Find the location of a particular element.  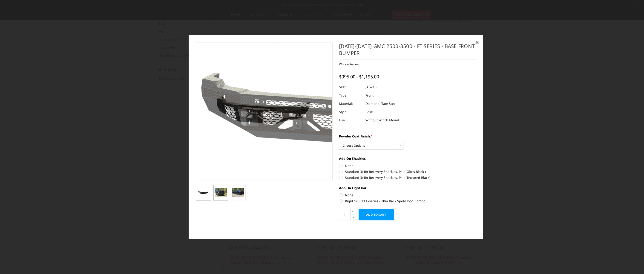

a: Write a Review is located at coordinates (349, 64).